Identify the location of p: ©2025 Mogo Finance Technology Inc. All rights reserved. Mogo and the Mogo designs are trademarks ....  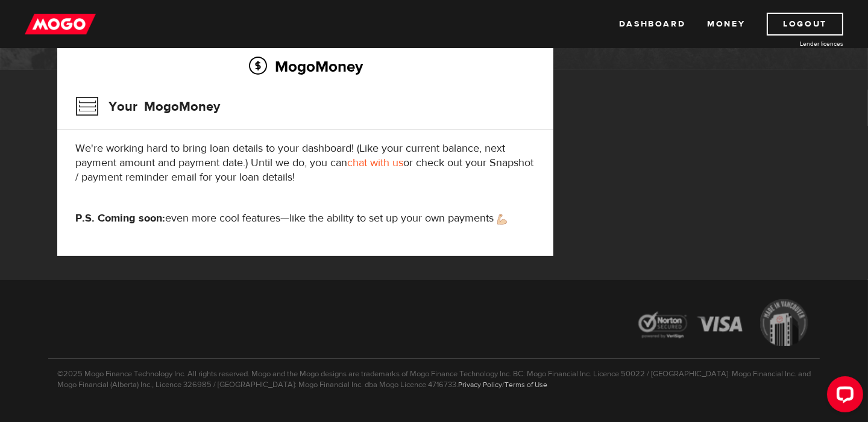
(434, 374).